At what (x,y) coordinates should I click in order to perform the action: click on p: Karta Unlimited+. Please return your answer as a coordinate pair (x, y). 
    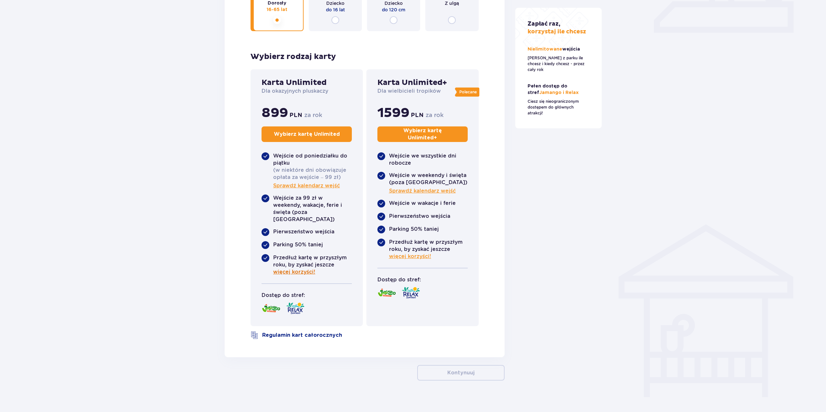
    Looking at the image, I should click on (412, 83).